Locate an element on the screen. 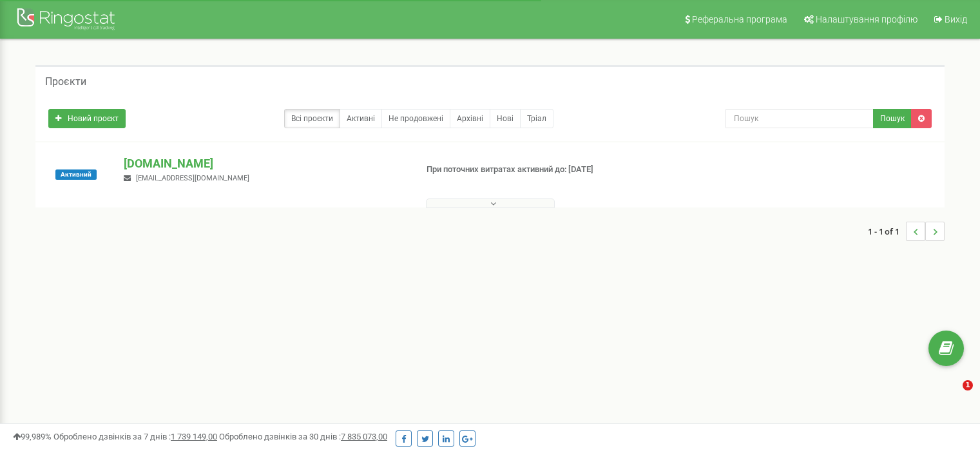 This screenshot has height=453, width=980. span: 99,989% is located at coordinates (32, 437).